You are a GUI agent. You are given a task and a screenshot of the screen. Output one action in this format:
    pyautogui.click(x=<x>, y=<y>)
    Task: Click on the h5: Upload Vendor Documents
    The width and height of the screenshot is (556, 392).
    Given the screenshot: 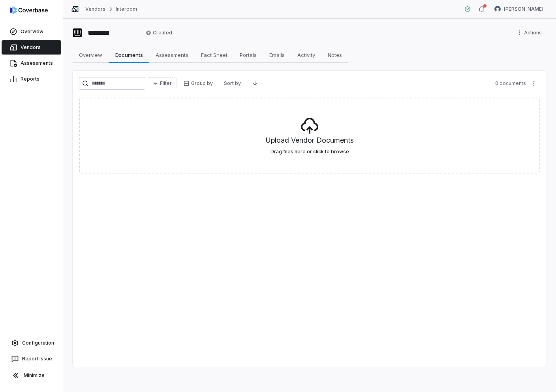 What is the action you would take?
    pyautogui.click(x=309, y=142)
    